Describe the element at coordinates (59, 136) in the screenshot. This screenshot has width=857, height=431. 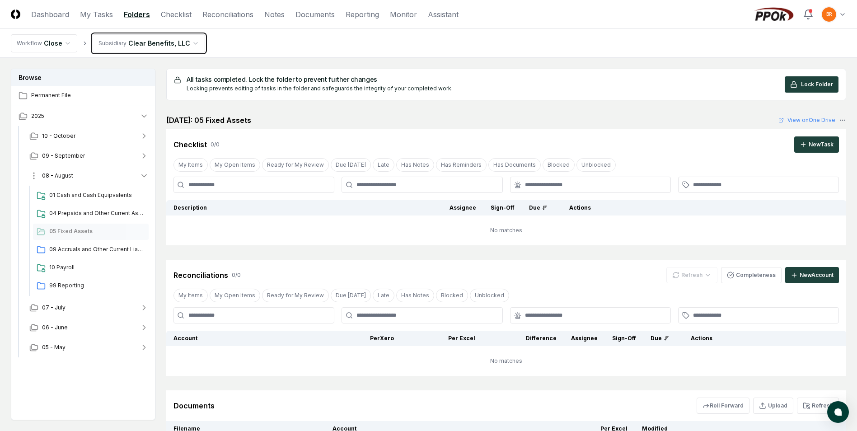
I see `span: 10 - October` at that location.